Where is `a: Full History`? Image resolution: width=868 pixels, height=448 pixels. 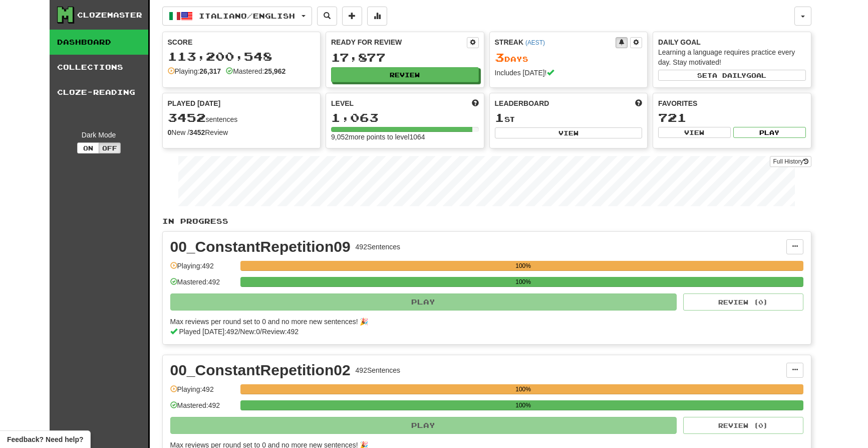 a: Full History is located at coordinates (790, 162).